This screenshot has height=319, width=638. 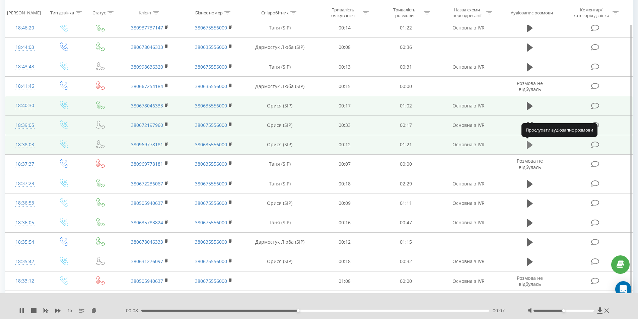 What do you see at coordinates (25, 242) in the screenshot?
I see `div: 18:35:54` at bounding box center [25, 242].